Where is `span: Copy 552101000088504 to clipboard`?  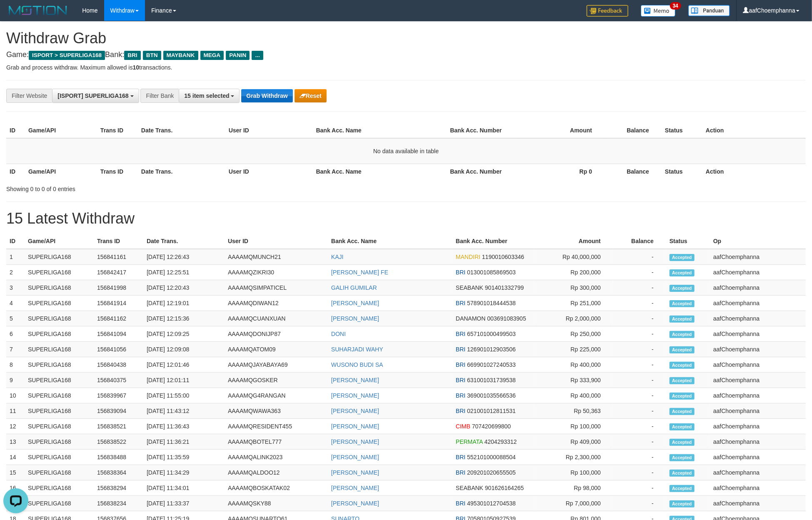 span: Copy 552101000088504 to clipboard is located at coordinates (492, 458).